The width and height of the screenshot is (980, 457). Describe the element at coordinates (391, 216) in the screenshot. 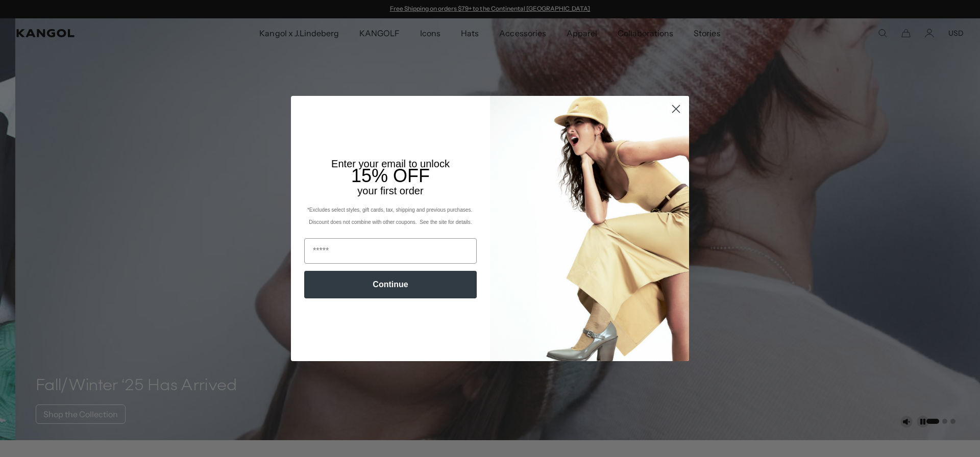

I see `span: *Excludes select styles, gift cards, tax, shipping and previous purchases. Discount does not comb...` at that location.